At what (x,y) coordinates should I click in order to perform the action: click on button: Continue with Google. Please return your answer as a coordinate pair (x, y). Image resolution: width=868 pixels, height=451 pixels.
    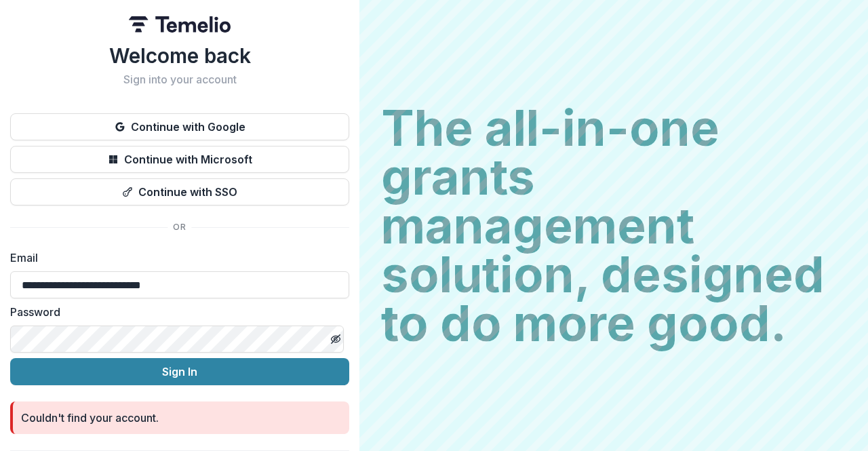
    Looking at the image, I should click on (179, 126).